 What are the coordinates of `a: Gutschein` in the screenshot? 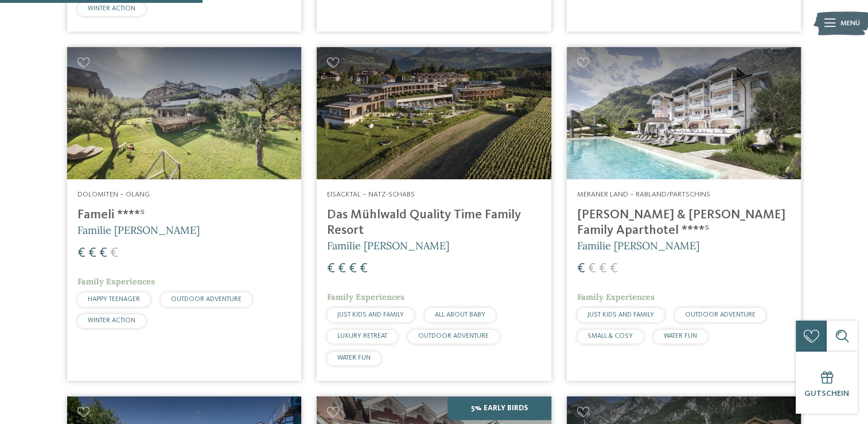 It's located at (827, 382).